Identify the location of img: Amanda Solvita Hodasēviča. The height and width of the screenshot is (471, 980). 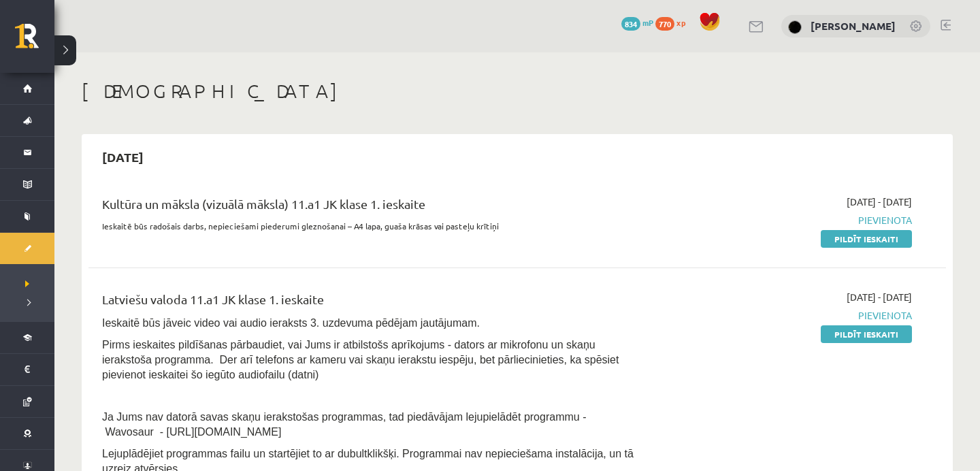
(795, 27).